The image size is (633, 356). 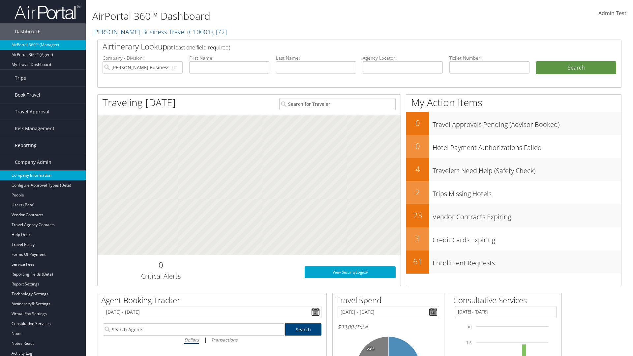 What do you see at coordinates (612, 14) in the screenshot?
I see `a: Admin Test` at bounding box center [612, 14].